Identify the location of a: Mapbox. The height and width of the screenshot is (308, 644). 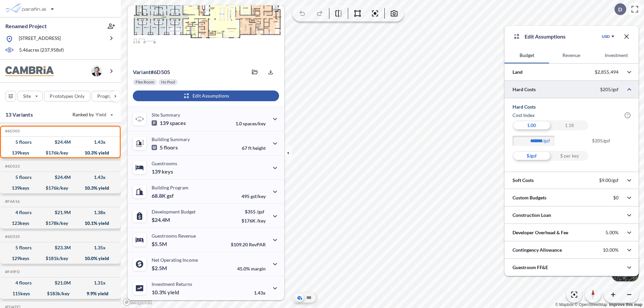
(564, 305).